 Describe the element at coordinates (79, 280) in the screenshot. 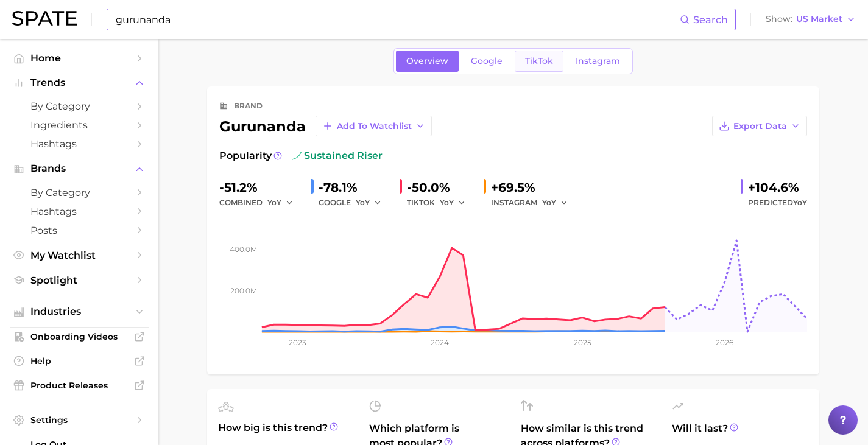

I see `span: Spotlight` at that location.